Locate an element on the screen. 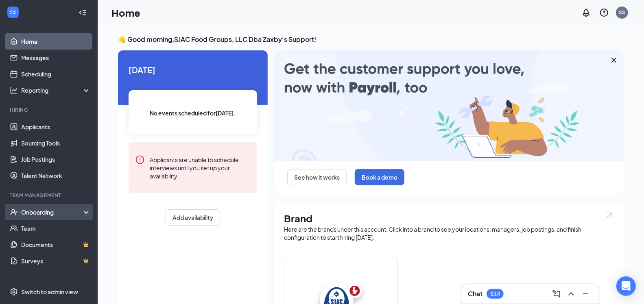 The width and height of the screenshot is (644, 304). svg: Minimize is located at coordinates (586, 294).